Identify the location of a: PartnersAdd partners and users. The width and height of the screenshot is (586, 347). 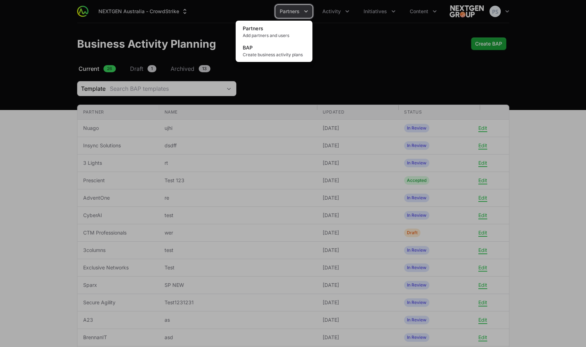
(274, 32).